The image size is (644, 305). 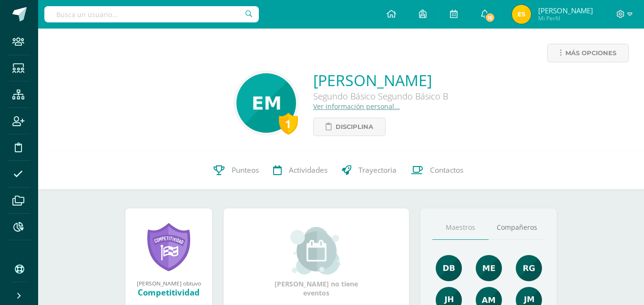 I want to click on img: fe1b6580788b8491f9f29e4b07d71f15.png, so click(x=266, y=103).